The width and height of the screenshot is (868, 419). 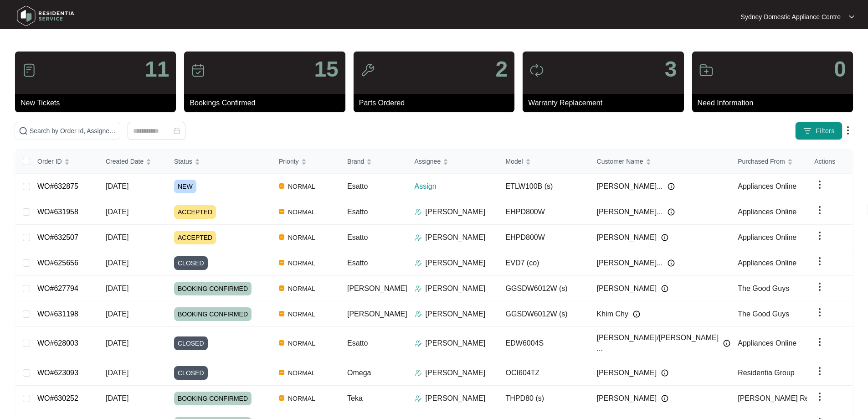 I want to click on p: 15, so click(x=326, y=69).